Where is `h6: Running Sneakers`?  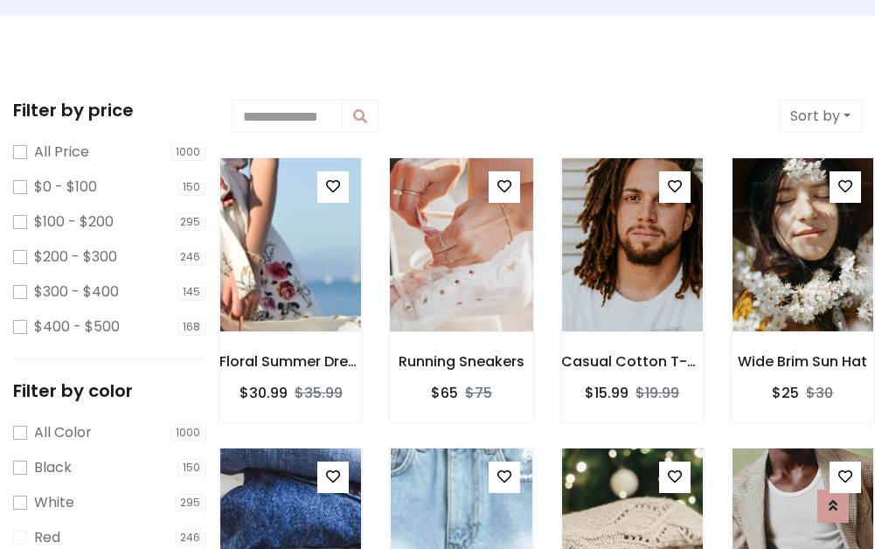
h6: Running Sneakers is located at coordinates (461, 361).